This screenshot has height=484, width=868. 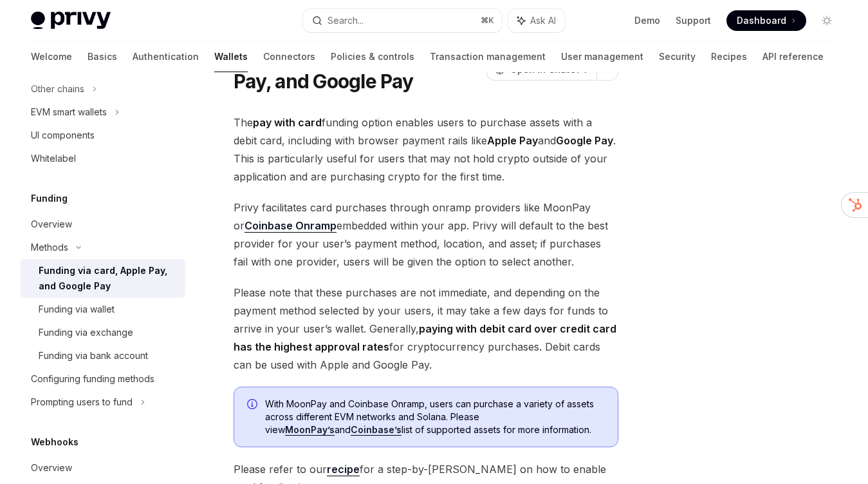 I want to click on span: ⌘ K, so click(x=487, y=21).